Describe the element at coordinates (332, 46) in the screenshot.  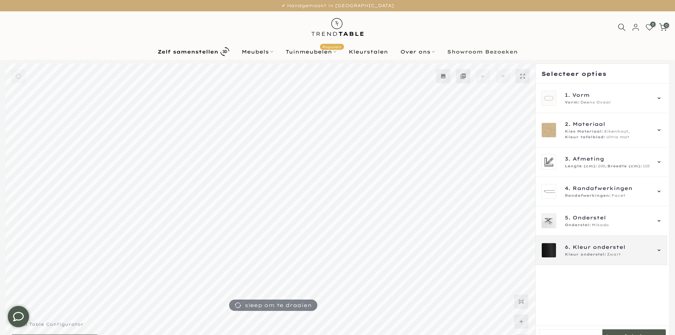
I see `span: Populair` at that location.